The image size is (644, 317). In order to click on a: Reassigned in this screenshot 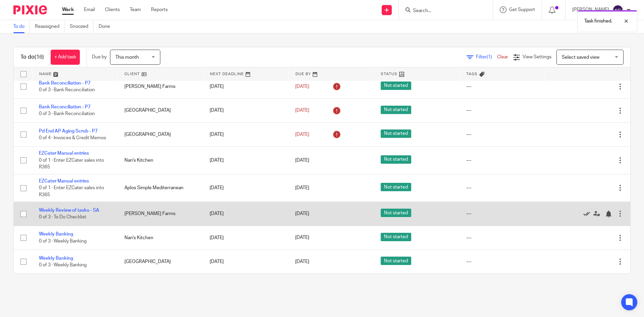, I will do `click(49, 26)`.